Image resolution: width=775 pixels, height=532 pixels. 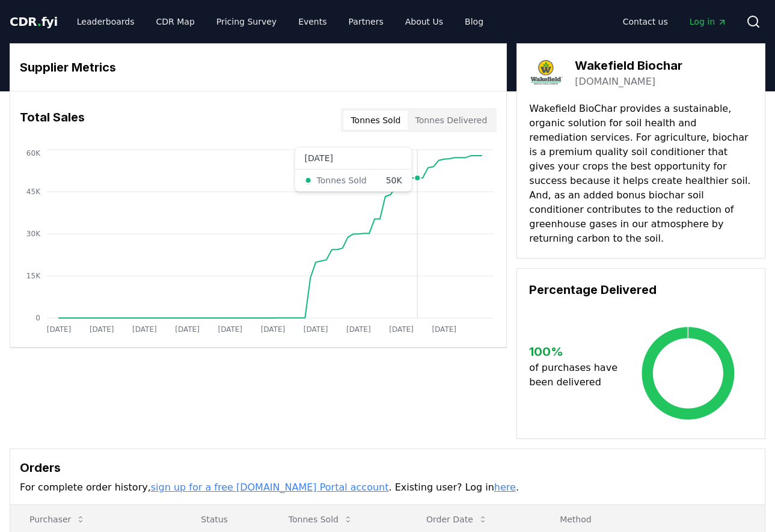 What do you see at coordinates (33, 21) in the screenshot?
I see `a: CDR.fyi` at bounding box center [33, 21].